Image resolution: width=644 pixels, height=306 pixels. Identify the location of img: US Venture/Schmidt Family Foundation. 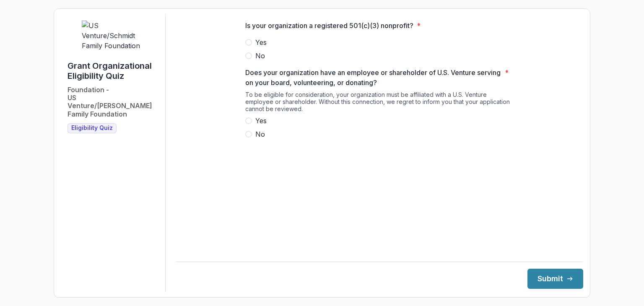
(113, 36).